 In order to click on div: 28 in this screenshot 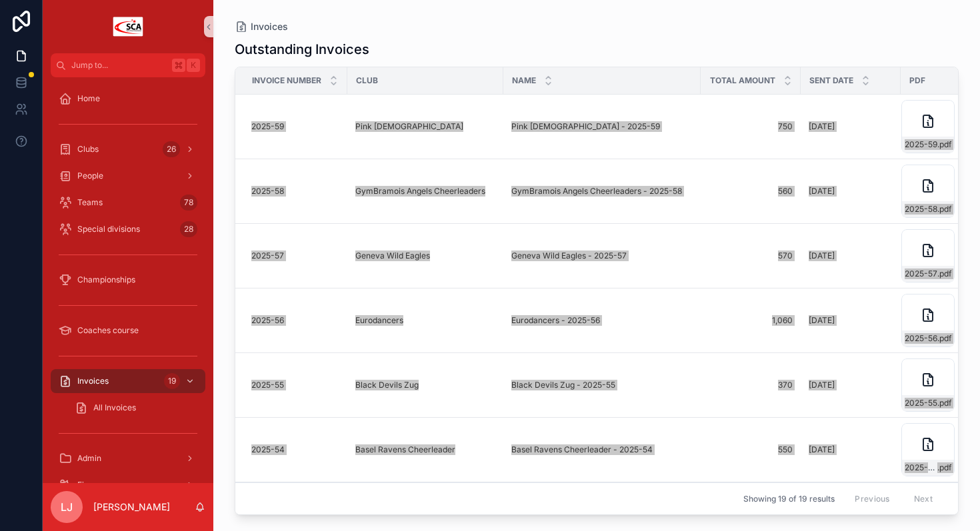, I will do `click(189, 229)`.